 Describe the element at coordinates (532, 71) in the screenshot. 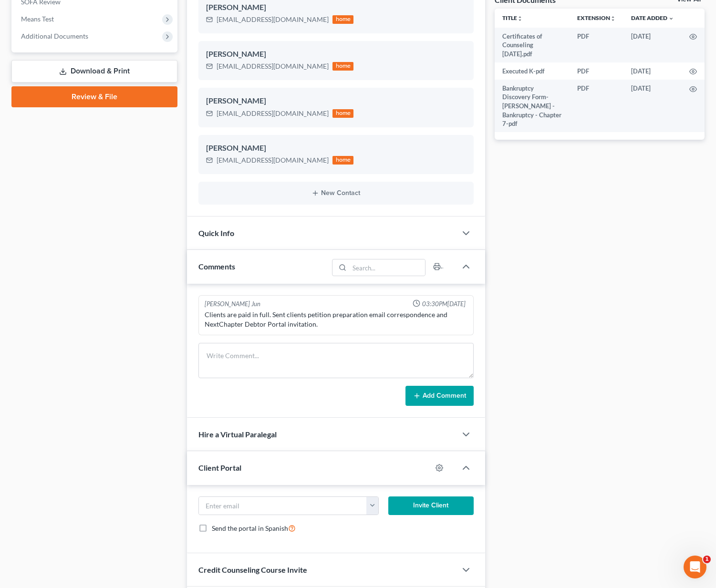

I see `td: Executed K-pdf` at that location.